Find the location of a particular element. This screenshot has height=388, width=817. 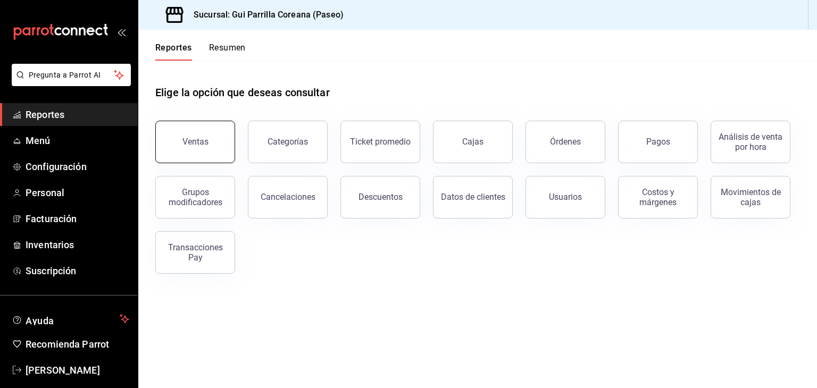

span: Suscripción is located at coordinates (77, 271).